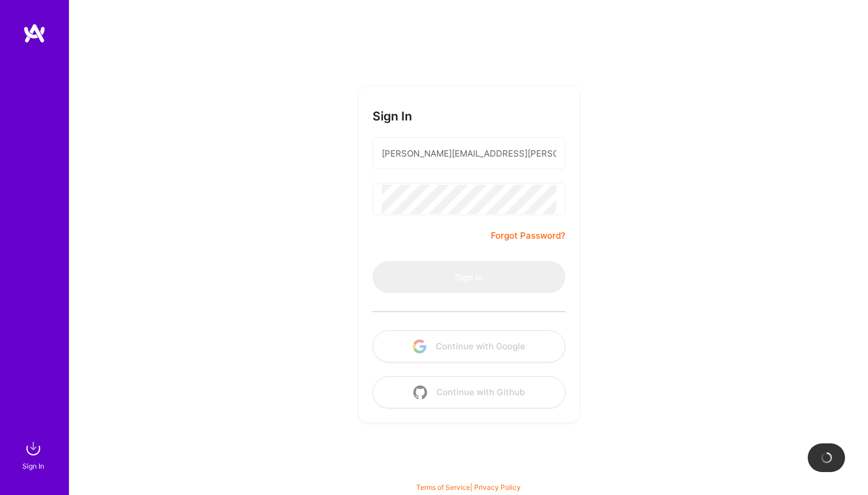 The height and width of the screenshot is (495, 868). What do you see at coordinates (468, 475) in the screenshot?
I see `div: © 2025 ATeams Inc., All rights reserved.` at bounding box center [468, 475].